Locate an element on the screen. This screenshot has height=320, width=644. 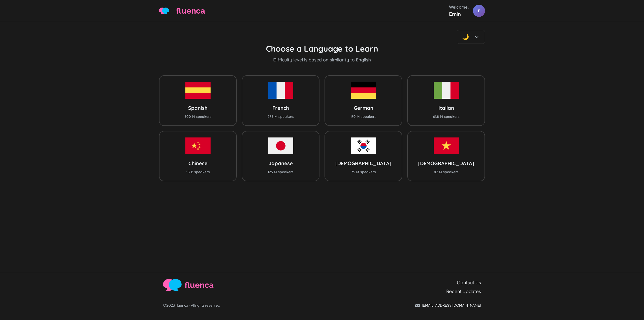
div: Emin is located at coordinates (459, 14).